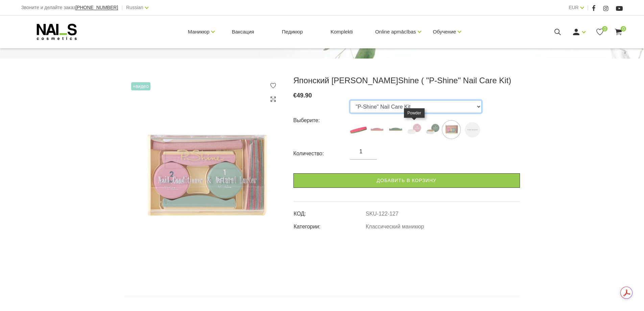 The image size is (644, 311). Describe the element at coordinates (329, 212) in the screenshot. I see `td: КОД:` at that location.